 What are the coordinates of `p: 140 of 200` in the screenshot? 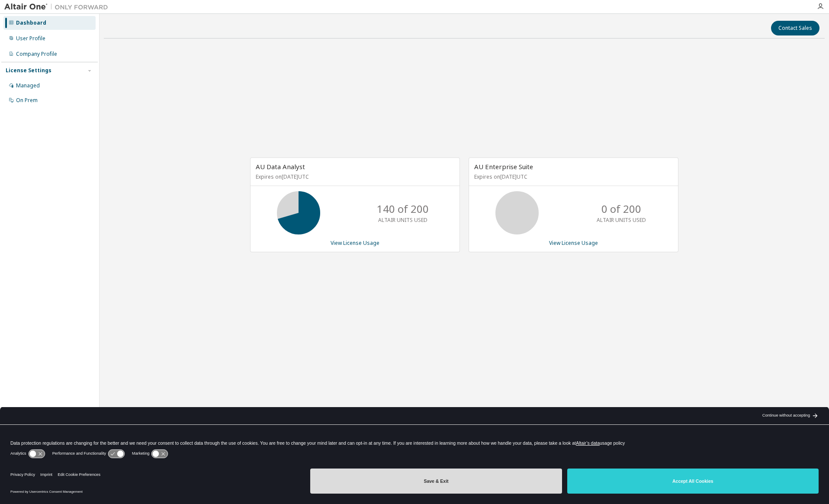 It's located at (403, 209).